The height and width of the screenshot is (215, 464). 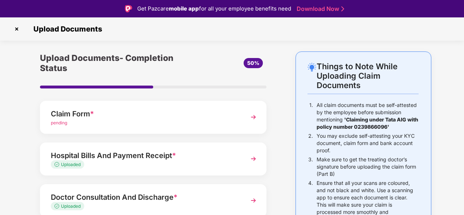 I want to click on a: Download Now, so click(x=319, y=9).